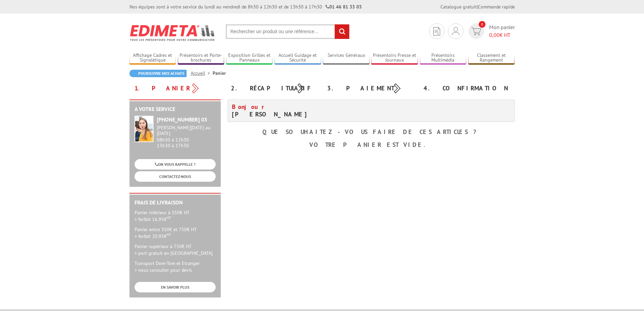 The width and height of the screenshot is (644, 311). What do you see at coordinates (178, 88) in the screenshot?
I see `div: 1. Panier` at bounding box center [178, 88].